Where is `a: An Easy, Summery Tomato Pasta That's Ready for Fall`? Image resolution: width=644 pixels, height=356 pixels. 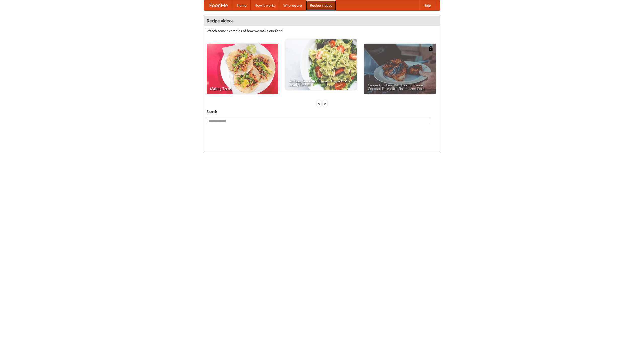
a: An Easy, Summery Tomato Pasta That's Ready for Fall is located at coordinates (321, 64).